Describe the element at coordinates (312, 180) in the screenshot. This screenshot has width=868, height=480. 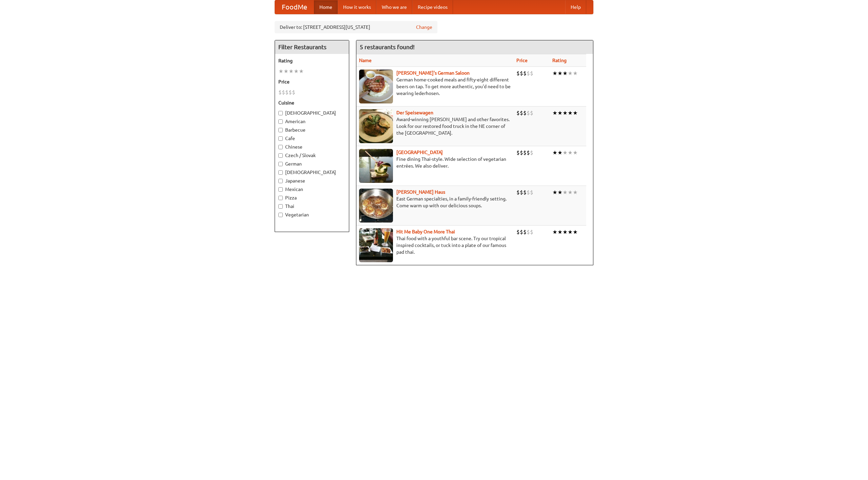
I see `label: Japanese` at that location.